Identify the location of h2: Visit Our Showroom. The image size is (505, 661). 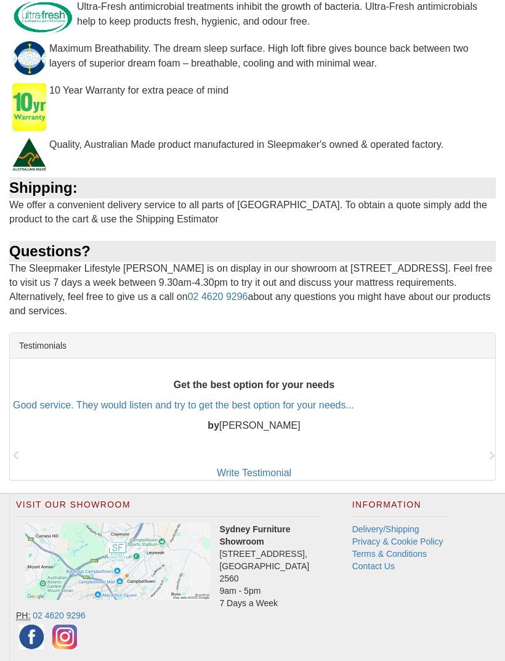
(169, 509).